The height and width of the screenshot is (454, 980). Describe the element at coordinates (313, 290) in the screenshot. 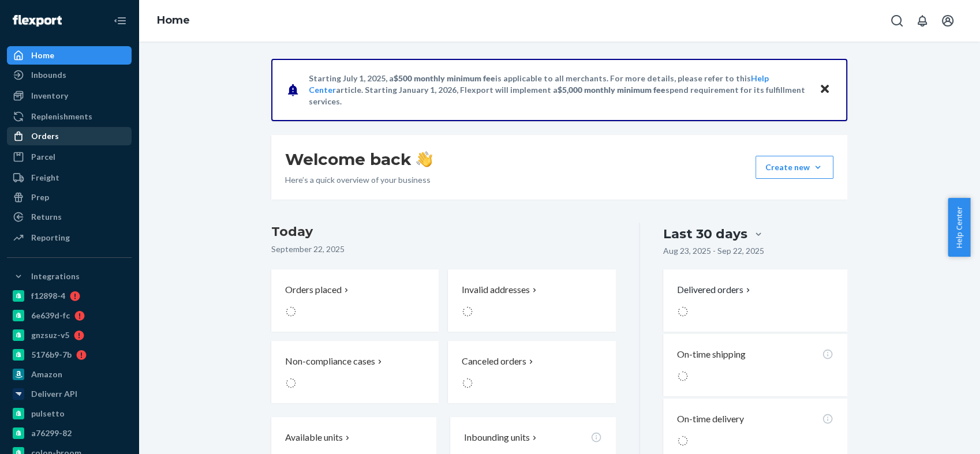

I see `p: Orders placed` at that location.